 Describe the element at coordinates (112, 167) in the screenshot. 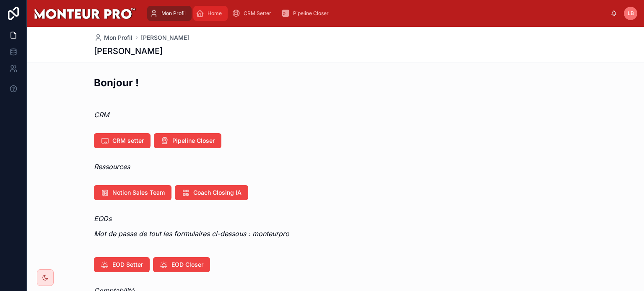

I see `em: Ressources` at that location.